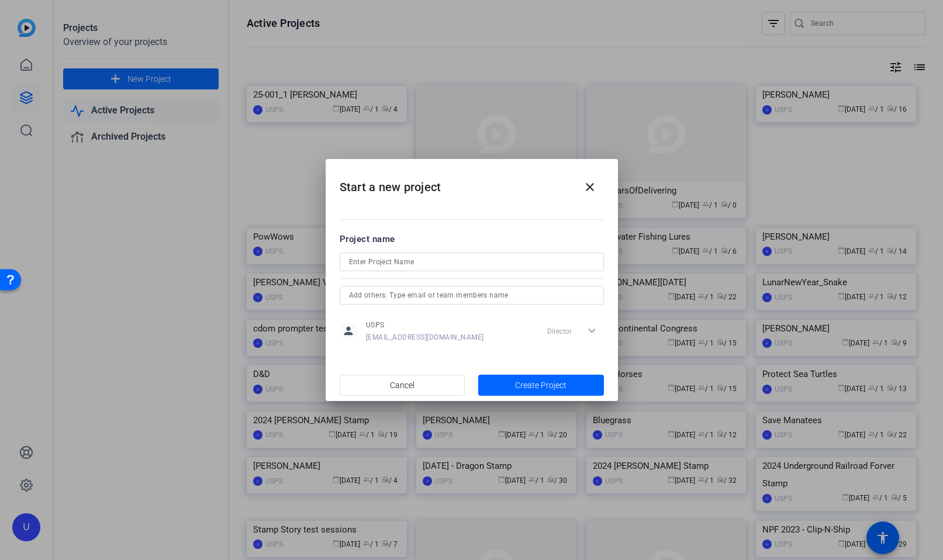  What do you see at coordinates (541, 386) in the screenshot?
I see `span: Create Project` at bounding box center [541, 386].